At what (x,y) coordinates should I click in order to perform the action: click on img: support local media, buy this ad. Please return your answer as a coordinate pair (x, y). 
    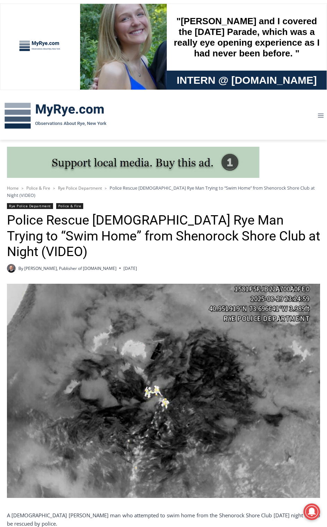
    Looking at the image, I should click on (133, 162).